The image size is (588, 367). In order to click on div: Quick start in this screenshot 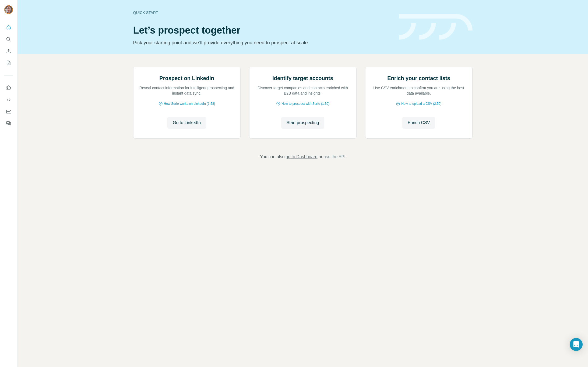, I will do `click(263, 13)`.